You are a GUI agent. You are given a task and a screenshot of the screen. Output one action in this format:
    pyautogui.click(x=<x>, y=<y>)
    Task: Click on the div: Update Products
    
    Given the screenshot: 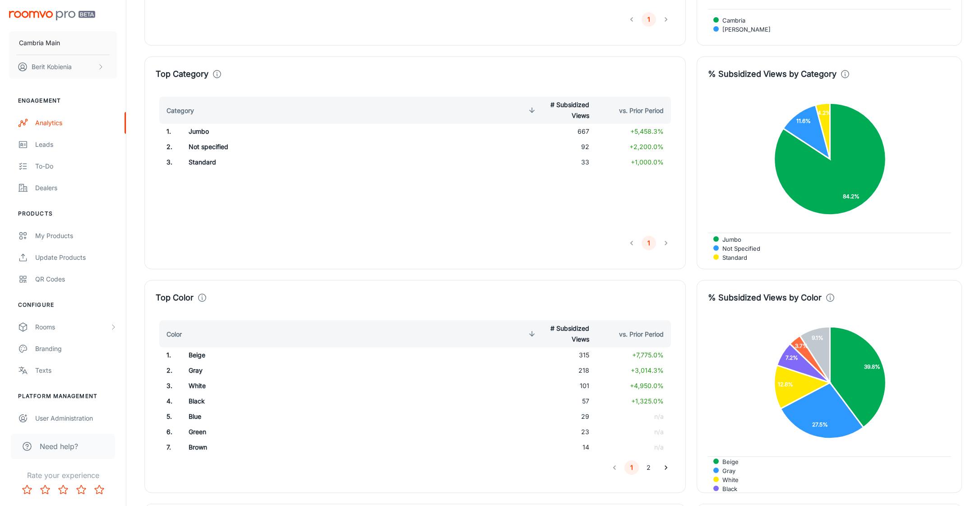 What is the action you would take?
    pyautogui.click(x=76, y=258)
    